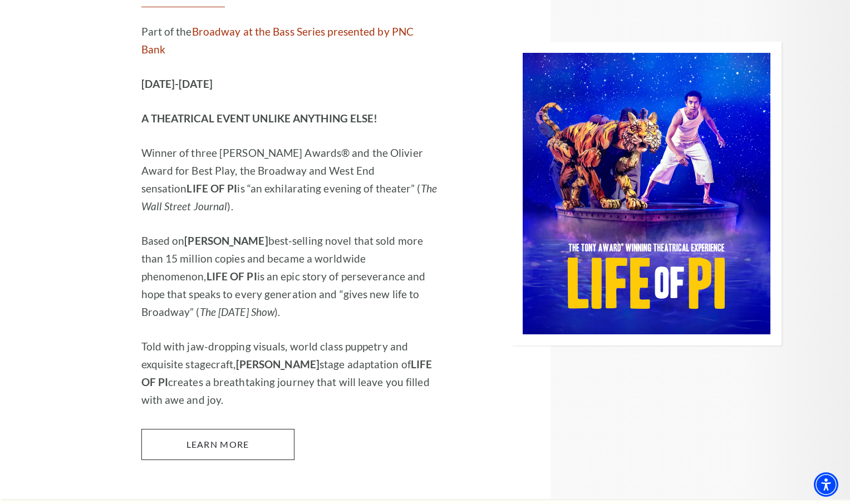 The image size is (850, 504). Describe the element at coordinates (218, 444) in the screenshot. I see `a: Learn More Life of Pi` at that location.